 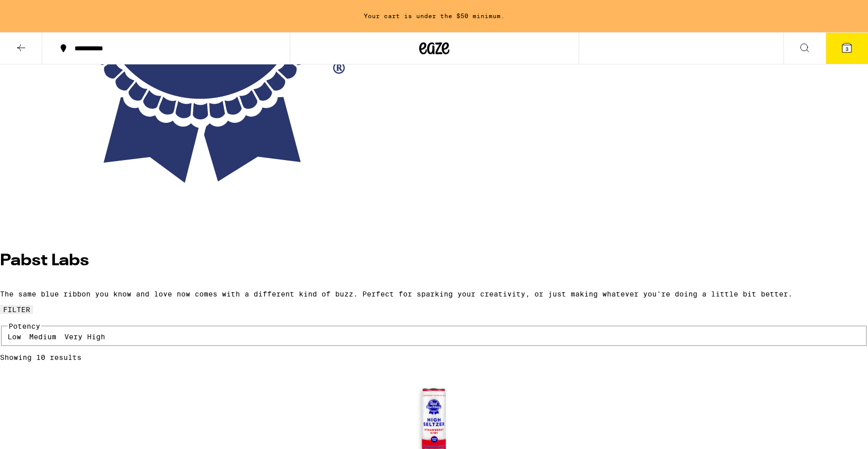 What do you see at coordinates (42, 337) in the screenshot?
I see `label: Medium` at bounding box center [42, 337].